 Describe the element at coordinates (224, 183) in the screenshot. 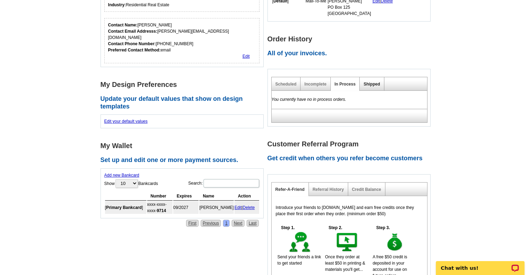

I see `label: Search:` at that location.